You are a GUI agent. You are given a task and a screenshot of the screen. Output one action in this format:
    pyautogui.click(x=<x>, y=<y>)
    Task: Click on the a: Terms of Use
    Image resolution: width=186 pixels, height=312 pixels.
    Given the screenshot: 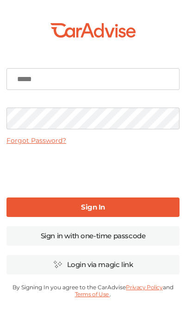 What is the action you would take?
    pyautogui.click(x=93, y=294)
    